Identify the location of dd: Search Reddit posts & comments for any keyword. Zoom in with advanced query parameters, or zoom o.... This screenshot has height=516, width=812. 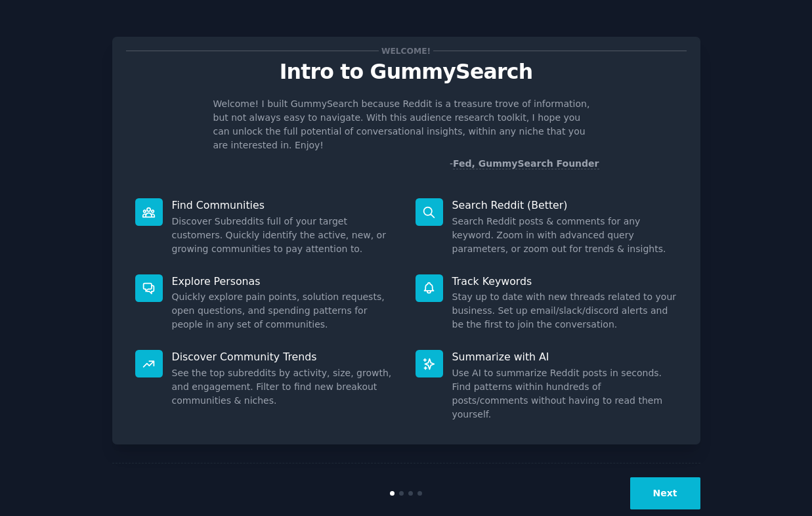
(564, 235).